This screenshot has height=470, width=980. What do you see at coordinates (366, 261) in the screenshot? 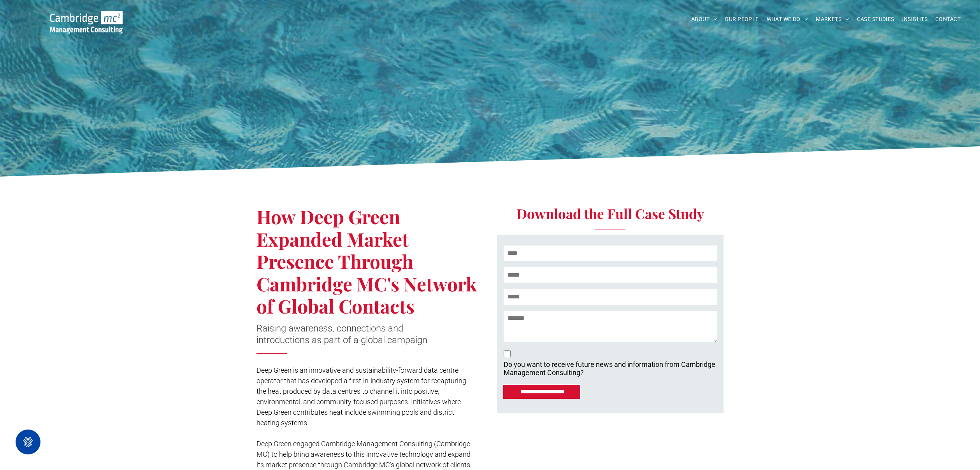
I see `span: How Deep Green Expanded Market Presence Through Cambridge MC's Network of Global Contacts` at bounding box center [366, 261].